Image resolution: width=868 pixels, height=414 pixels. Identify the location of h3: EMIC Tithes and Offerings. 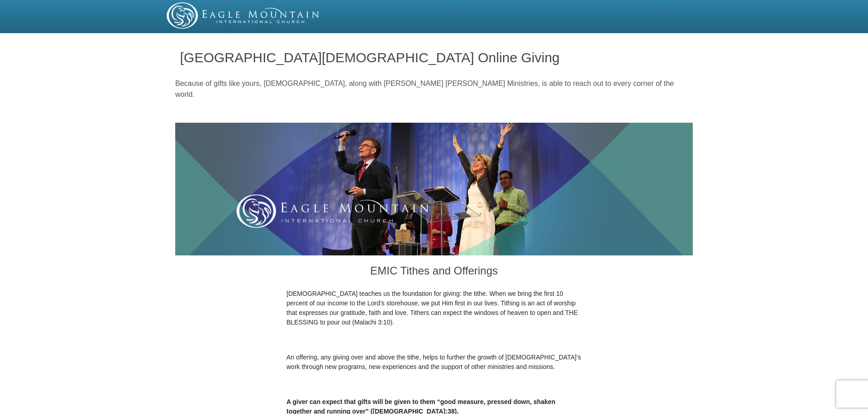
(434, 272).